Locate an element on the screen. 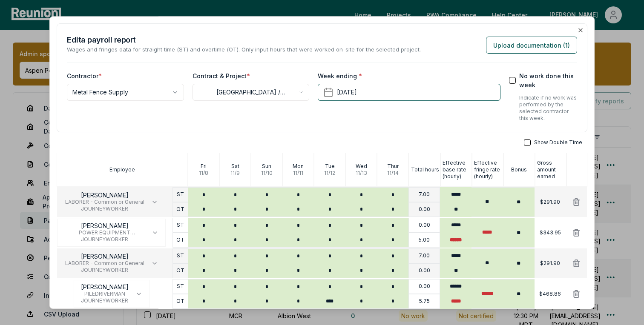  p: Mon is located at coordinates (298, 167).